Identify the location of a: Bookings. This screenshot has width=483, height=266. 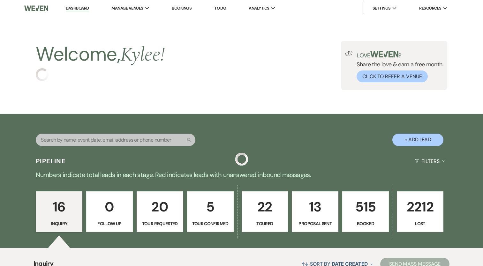
(182, 8).